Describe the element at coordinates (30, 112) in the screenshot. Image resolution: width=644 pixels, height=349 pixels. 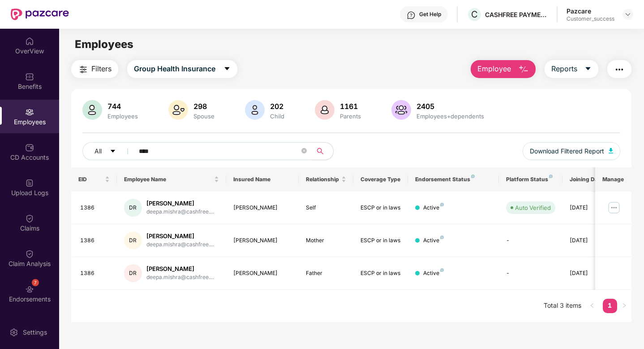
I see `img: svg+xml;base64,PHN2ZyBpZD0iRW1wbG95ZWVzIiB4bWxucz0iaHR0cDovL3d3dy53My5vcmcvMjAwMC9zdmciIHdpZHRoPS...` at that location.